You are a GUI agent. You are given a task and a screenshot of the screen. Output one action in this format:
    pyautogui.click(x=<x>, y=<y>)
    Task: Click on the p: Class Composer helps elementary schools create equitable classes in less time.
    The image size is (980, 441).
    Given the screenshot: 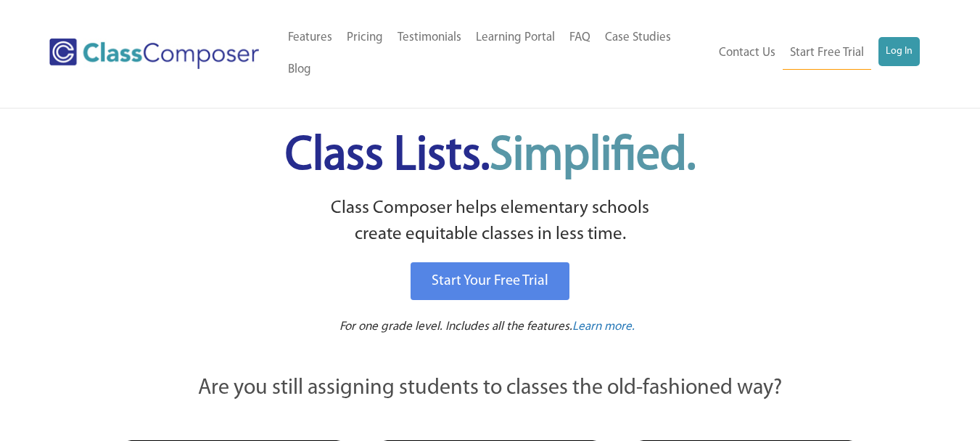 What is the action you would take?
    pyautogui.click(x=490, y=221)
    